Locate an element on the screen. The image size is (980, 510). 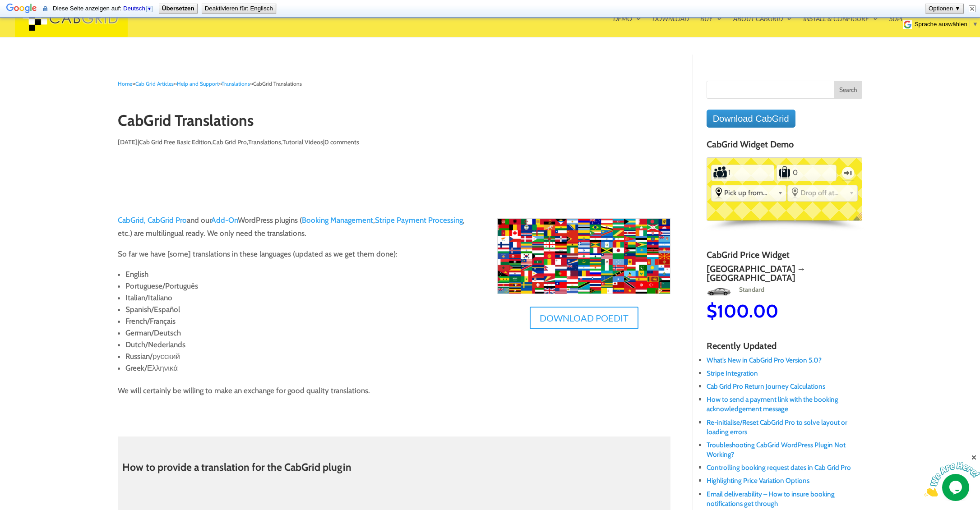
span: Diese Seite anzeigen auf: is located at coordinates (104, 8).